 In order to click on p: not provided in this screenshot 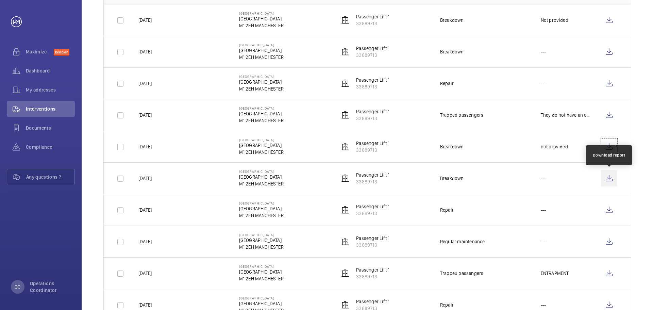, I will do `click(554, 146)`.